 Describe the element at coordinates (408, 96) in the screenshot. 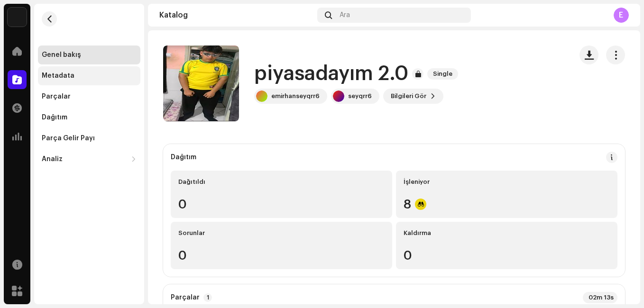

I see `span: Bilgileri Gör` at that location.